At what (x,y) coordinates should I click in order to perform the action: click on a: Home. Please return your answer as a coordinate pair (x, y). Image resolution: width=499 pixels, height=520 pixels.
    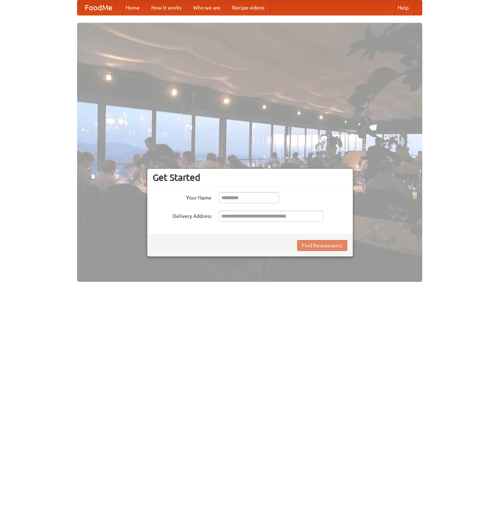
    Looking at the image, I should click on (133, 8).